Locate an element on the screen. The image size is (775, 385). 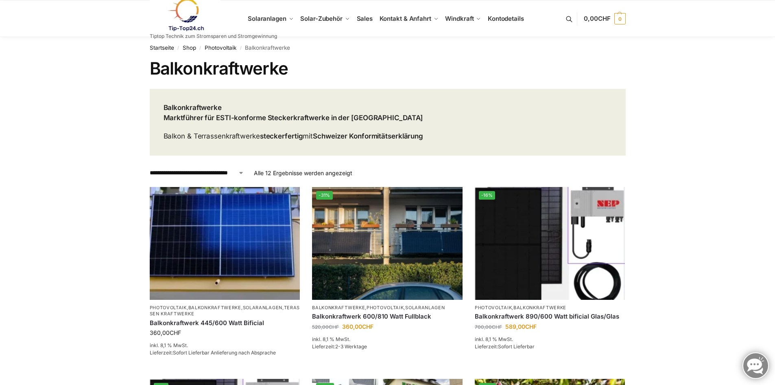
a: Balkonkraftwerk 600/810 Watt Fullblack is located at coordinates (387, 316).